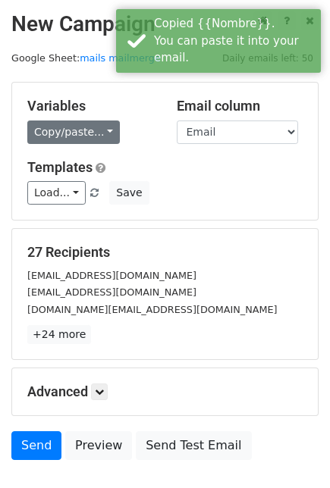  What do you see at coordinates (74, 132) in the screenshot?
I see `a: Copy/paste...` at bounding box center [74, 132].